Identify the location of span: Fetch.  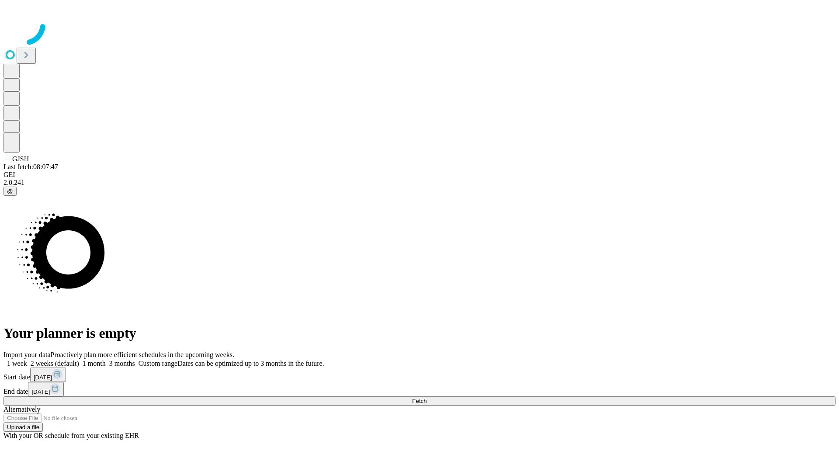
(419, 401).